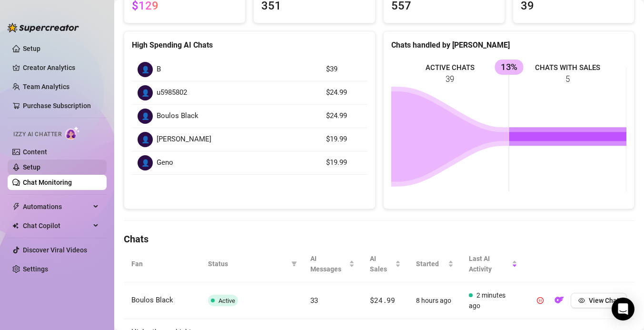 The height and width of the screenshot is (330, 644). Describe the element at coordinates (172, 93) in the screenshot. I see `span: u5985802` at that location.